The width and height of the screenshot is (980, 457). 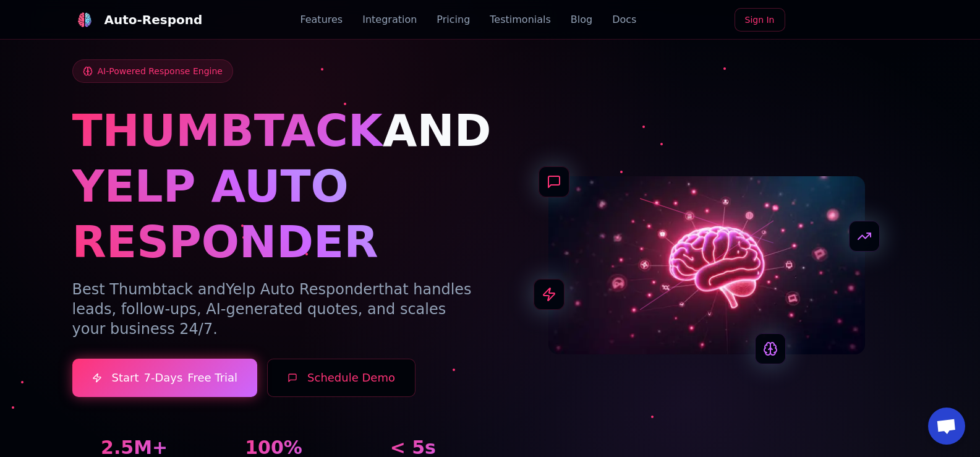 What do you see at coordinates (453, 20) in the screenshot?
I see `a: Pricing` at bounding box center [453, 20].